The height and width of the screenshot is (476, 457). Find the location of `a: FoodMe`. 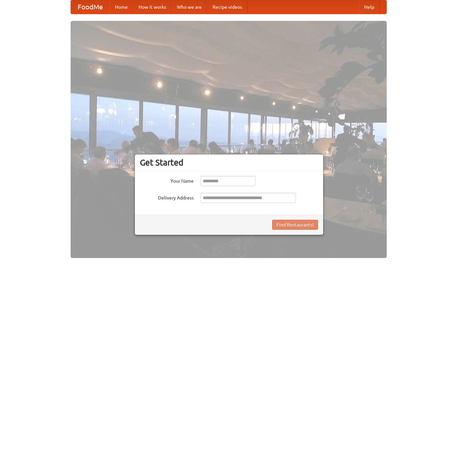

a: FoodMe is located at coordinates (90, 7).